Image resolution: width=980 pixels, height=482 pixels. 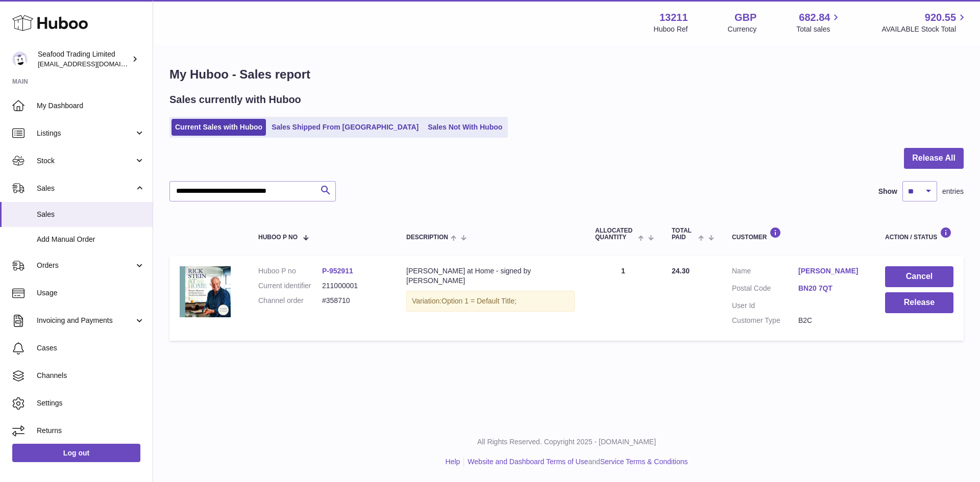 I want to click on span: AVAILABLE Stock Total, so click(x=925, y=29).